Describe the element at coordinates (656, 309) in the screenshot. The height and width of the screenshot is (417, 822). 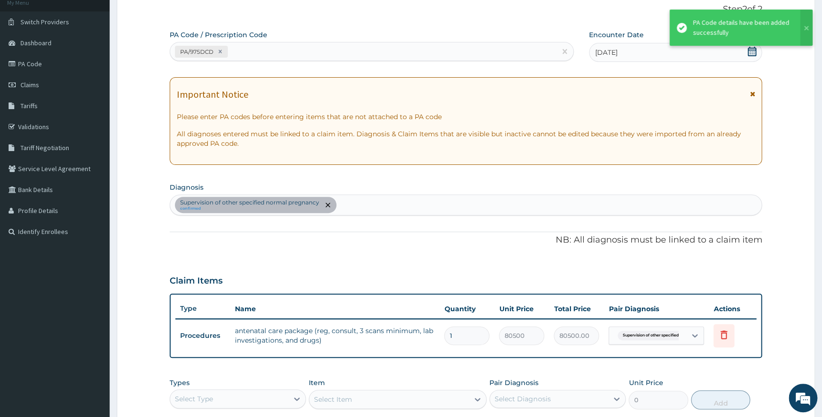
I see `th: Pair Diagnosis` at that location.